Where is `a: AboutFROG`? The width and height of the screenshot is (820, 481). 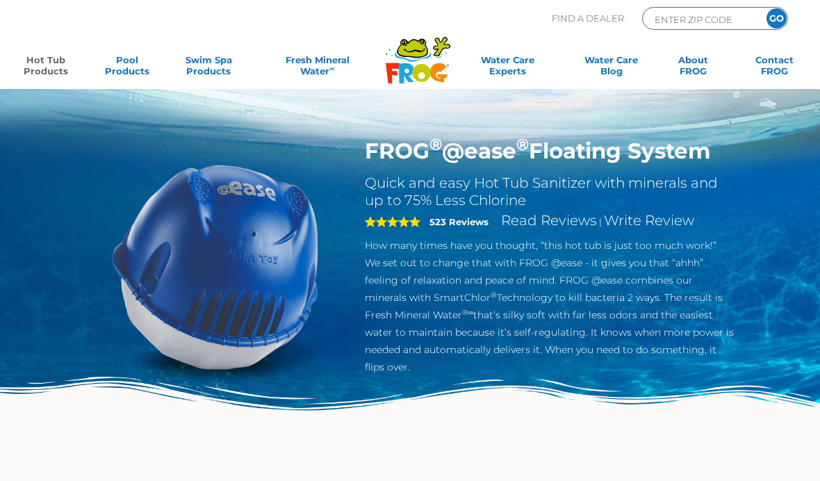 a: AboutFROG is located at coordinates (693, 68).